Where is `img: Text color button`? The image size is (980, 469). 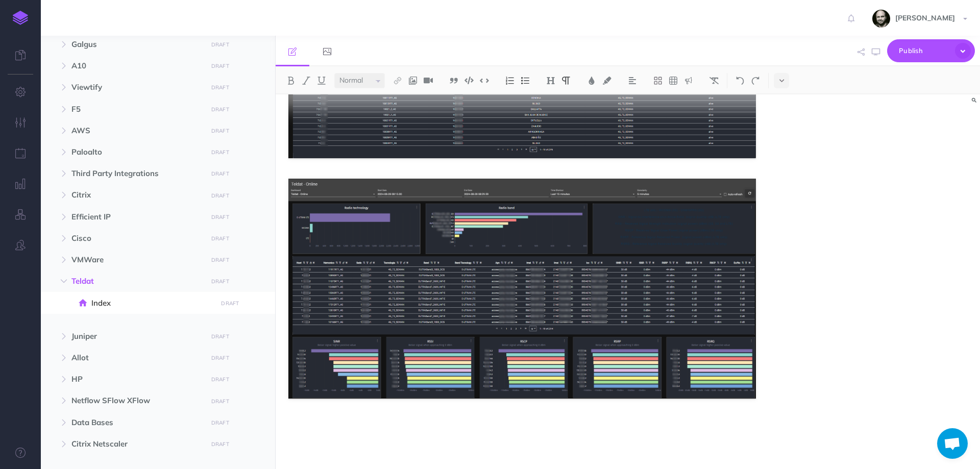
img: Text color button is located at coordinates (591, 81).